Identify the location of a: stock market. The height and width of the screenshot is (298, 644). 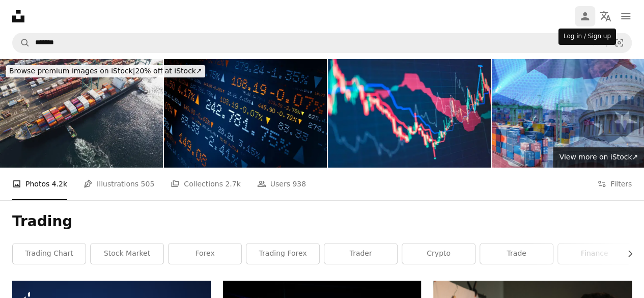
(127, 254).